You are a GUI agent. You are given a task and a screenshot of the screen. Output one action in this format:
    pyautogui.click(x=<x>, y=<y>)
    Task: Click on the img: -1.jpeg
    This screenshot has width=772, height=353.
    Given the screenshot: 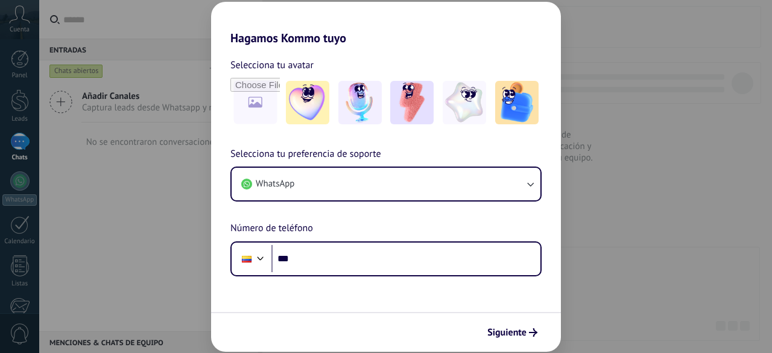 What is the action you would take?
    pyautogui.click(x=308, y=103)
    